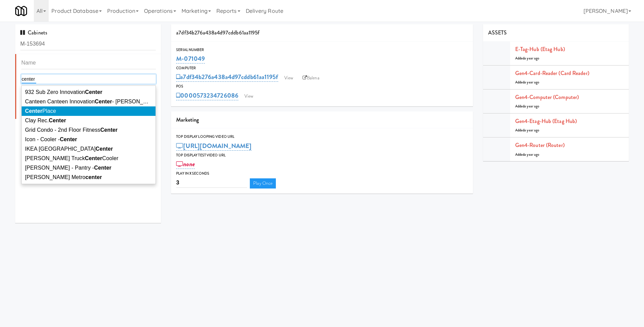  Describe the element at coordinates (64, 92) in the screenshot. I see `span: 932 Sub Zero Innovation` at that location.